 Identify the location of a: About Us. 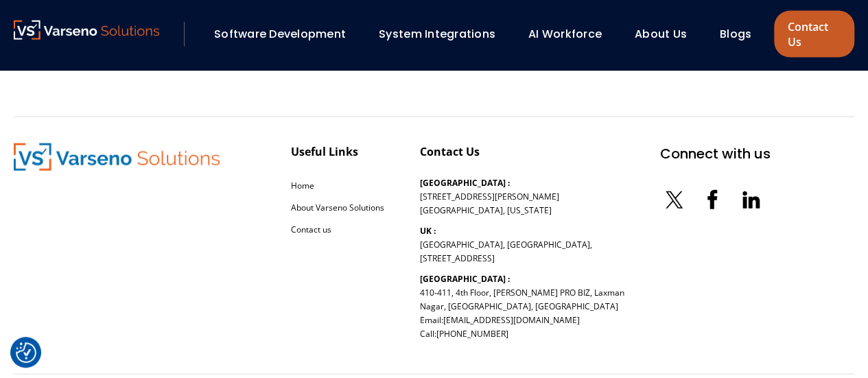
(661, 34).